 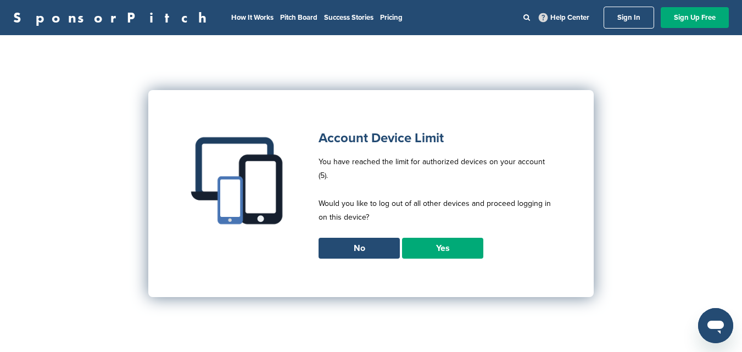 I want to click on a: No, so click(x=359, y=248).